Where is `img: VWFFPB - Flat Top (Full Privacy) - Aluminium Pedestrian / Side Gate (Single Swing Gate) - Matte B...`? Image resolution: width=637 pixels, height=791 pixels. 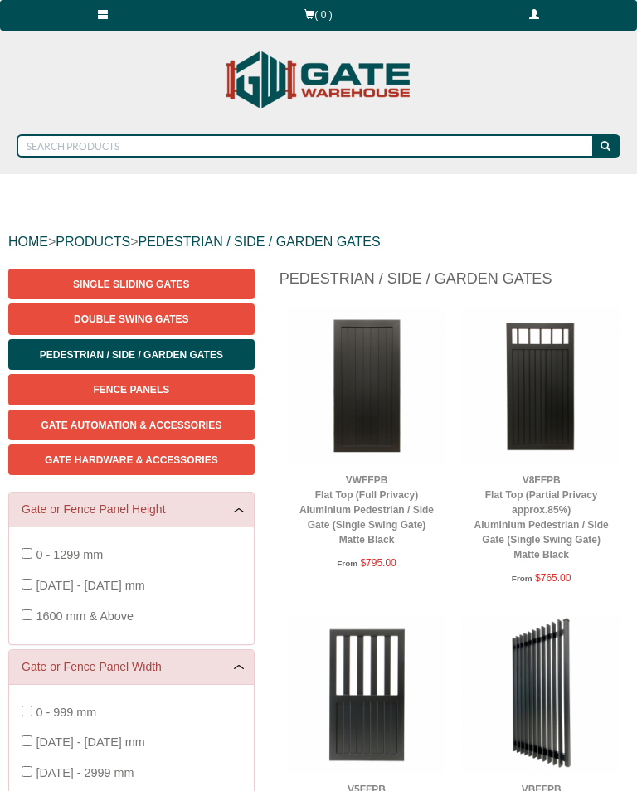 img: VWFFPB - Flat Top (Full Privacy) - Aluminium Pedestrian / Side Gate (Single Swing Gate) - Matte B... is located at coordinates (366, 385).